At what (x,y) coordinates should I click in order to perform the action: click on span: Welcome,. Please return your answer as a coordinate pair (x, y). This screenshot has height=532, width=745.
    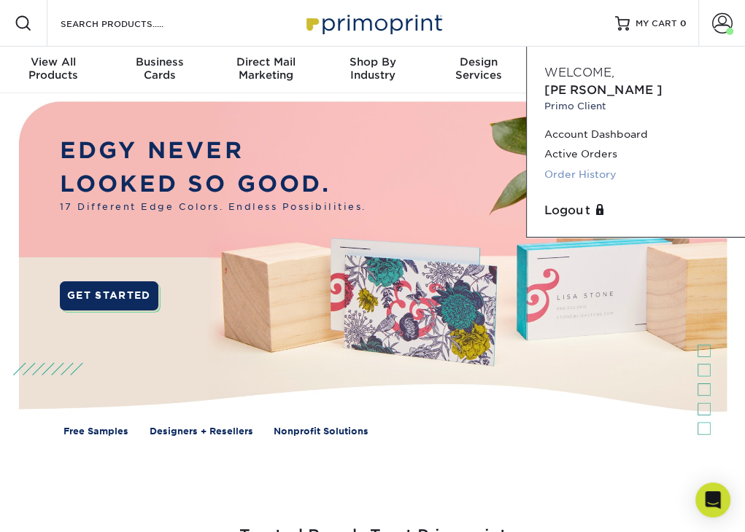
    Looking at the image, I should click on (579, 72).